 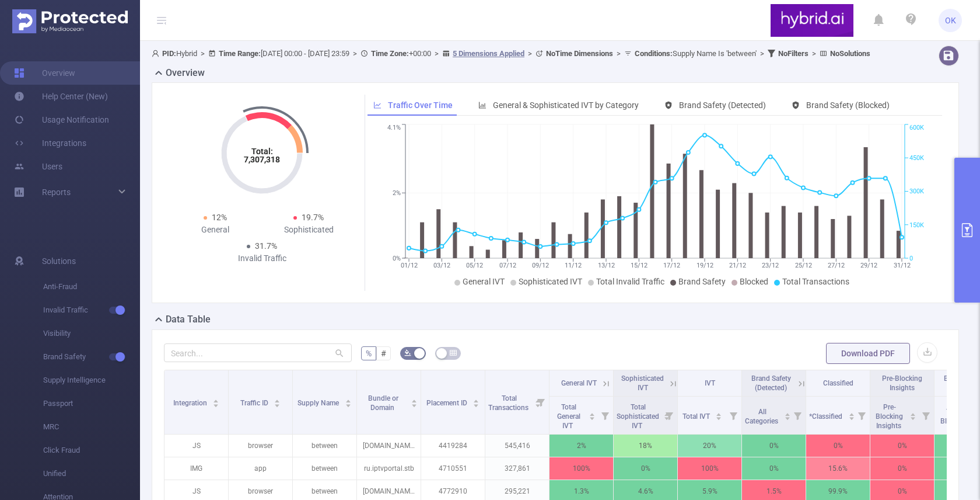 What do you see at coordinates (482, 105) in the screenshot?
I see `i: icon: bar-chart` at bounding box center [482, 105].